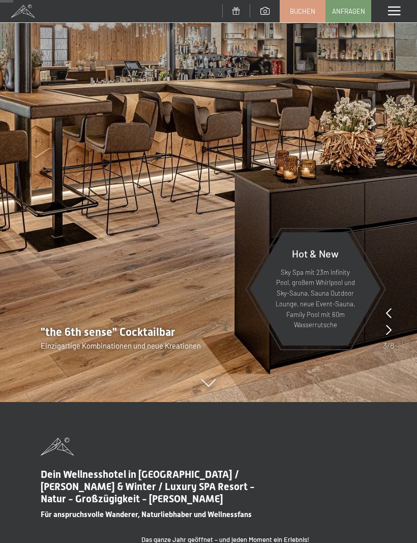 This screenshot has height=543, width=417. I want to click on p: Sky Spa mit 23m Infinity Pool, großem Whirlpool und Sky-Sauna, Sauna Outdoor Lounge, neue Event-S..., so click(316, 299).